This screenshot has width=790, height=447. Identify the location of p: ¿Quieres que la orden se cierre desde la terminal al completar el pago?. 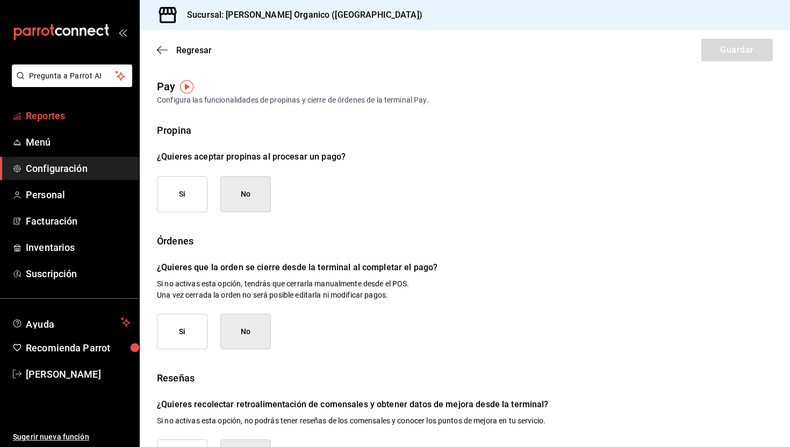
(465, 268).